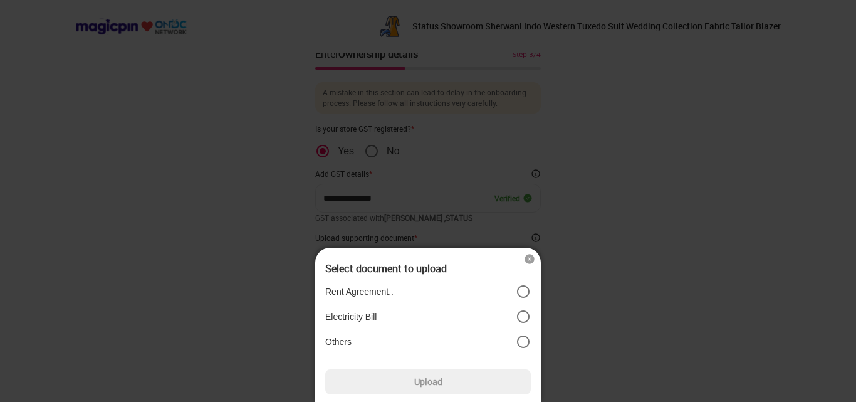 This screenshot has height=402, width=856. I want to click on p: Electricity Bill, so click(351, 316).